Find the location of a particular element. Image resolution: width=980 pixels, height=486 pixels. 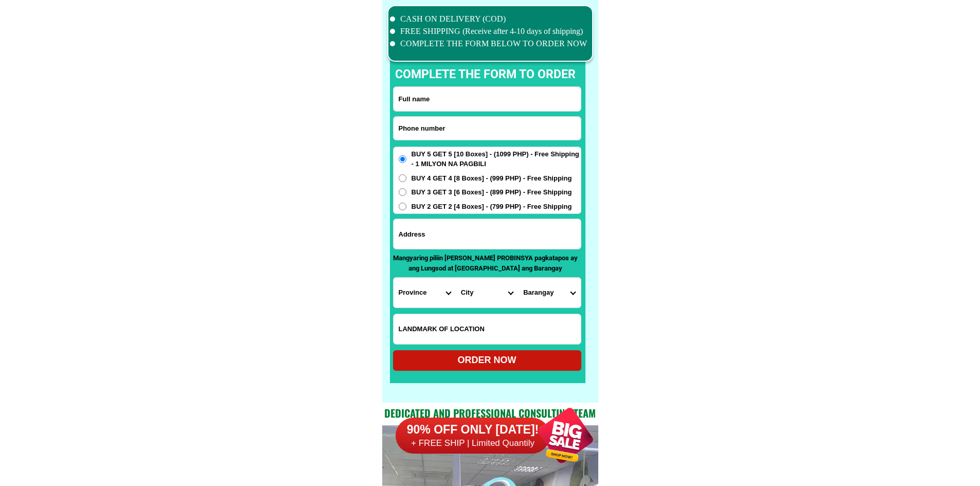

span: BUY 2 GET 2 [4 Boxes] - (799 PHP) - Free Shipping is located at coordinates (491, 206).